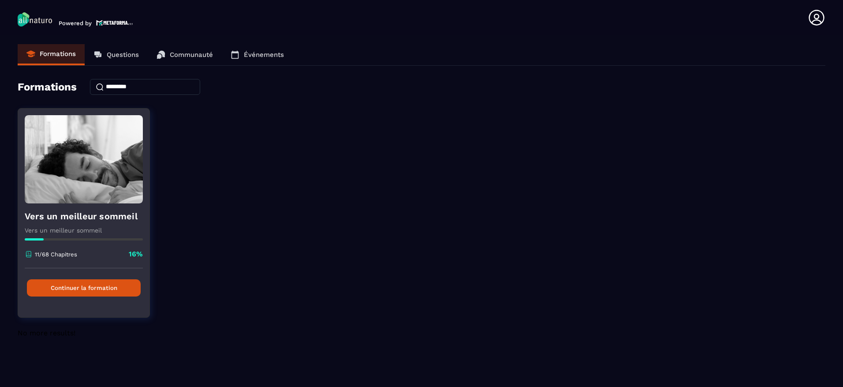  What do you see at coordinates (264, 55) in the screenshot?
I see `p: Événements` at bounding box center [264, 55].